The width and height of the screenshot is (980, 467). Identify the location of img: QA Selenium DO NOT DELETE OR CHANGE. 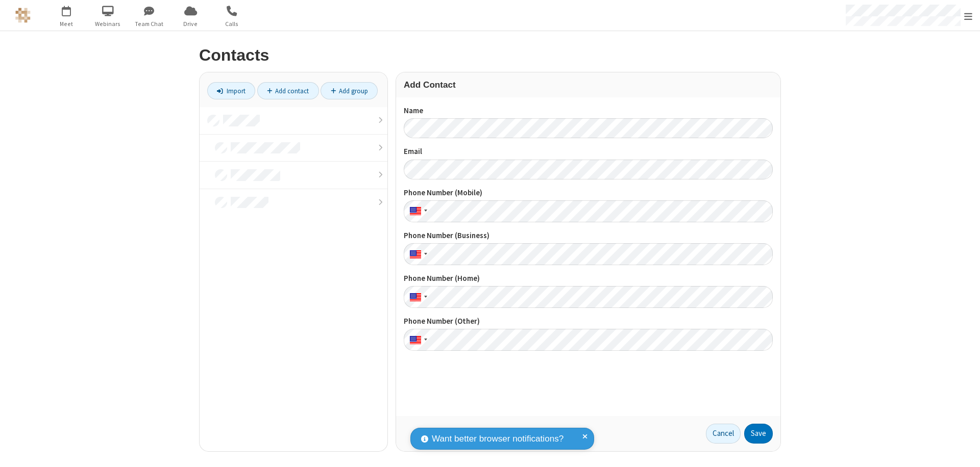
(23, 15).